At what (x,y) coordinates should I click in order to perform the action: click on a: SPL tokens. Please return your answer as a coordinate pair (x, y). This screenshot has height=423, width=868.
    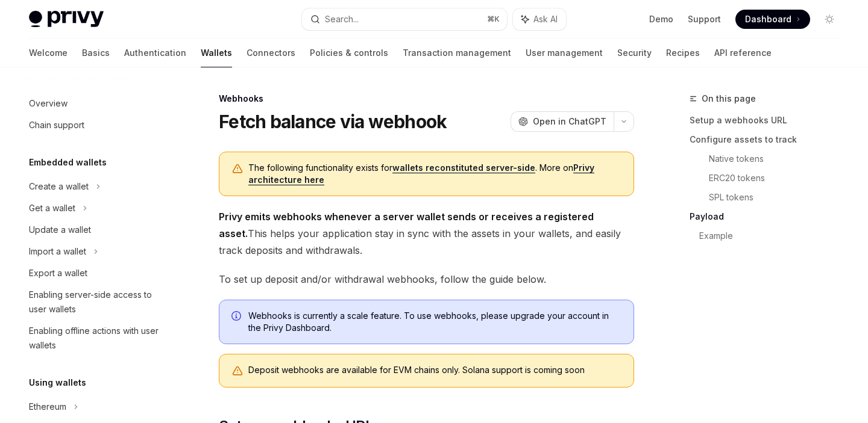
    Looking at the image, I should click on (779, 198).